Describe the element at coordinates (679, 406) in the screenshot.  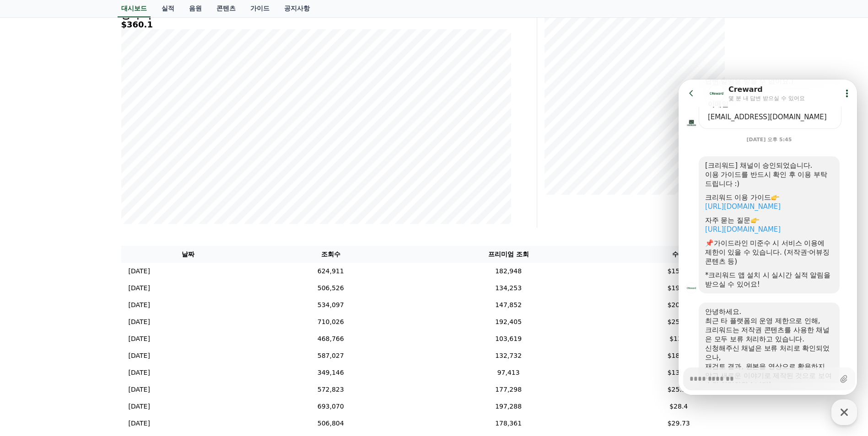
I see `td: $28.4` at that location.